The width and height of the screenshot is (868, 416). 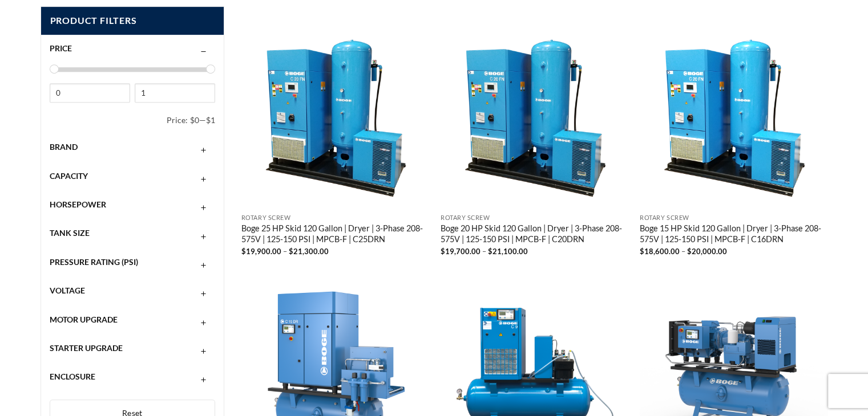 What do you see at coordinates (660, 252) in the screenshot?
I see `bdi: 18,600.00` at bounding box center [660, 252].